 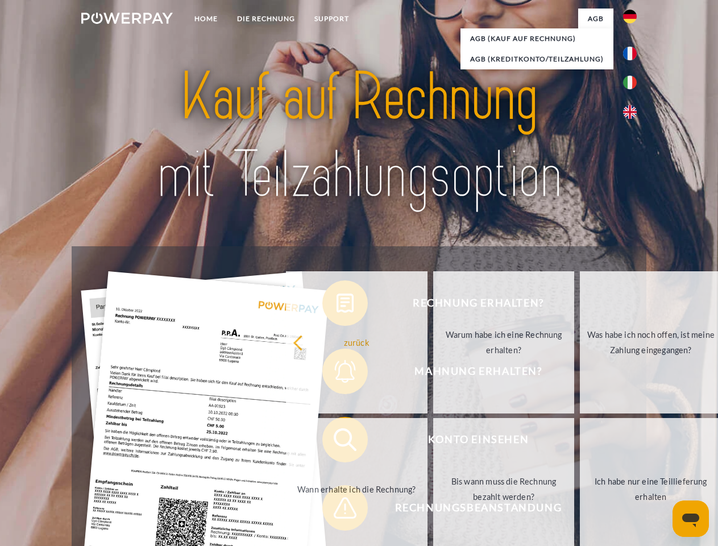 I want to click on a: AGB (Kauf auf Rechnung), so click(x=537, y=39).